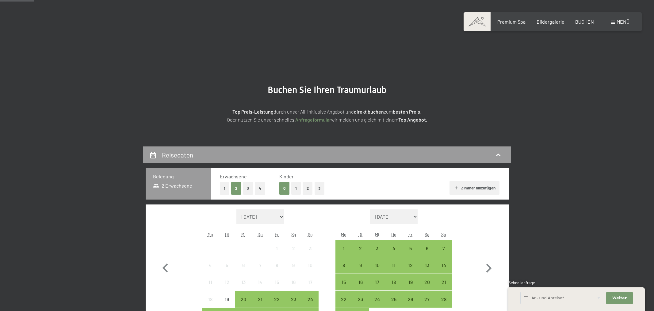 The image size is (654, 311). Describe the element at coordinates (284, 188) in the screenshot. I see `button: 0` at that location.